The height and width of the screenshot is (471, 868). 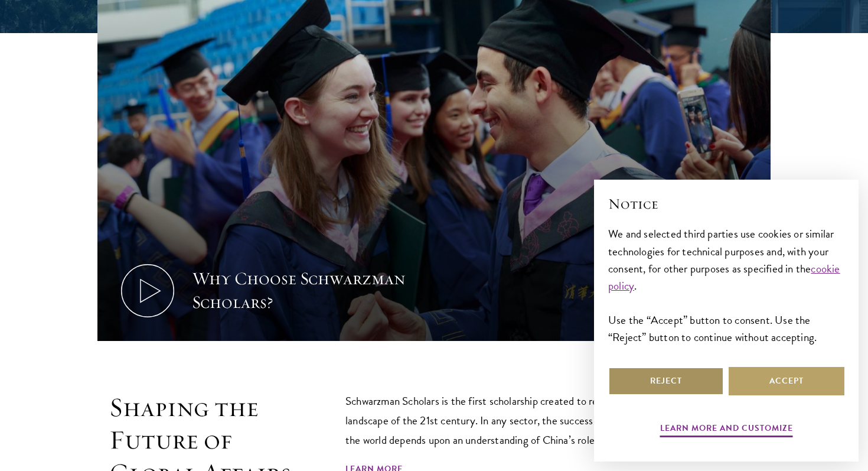 What do you see at coordinates (666, 382) in the screenshot?
I see `button: Reject` at bounding box center [666, 382].